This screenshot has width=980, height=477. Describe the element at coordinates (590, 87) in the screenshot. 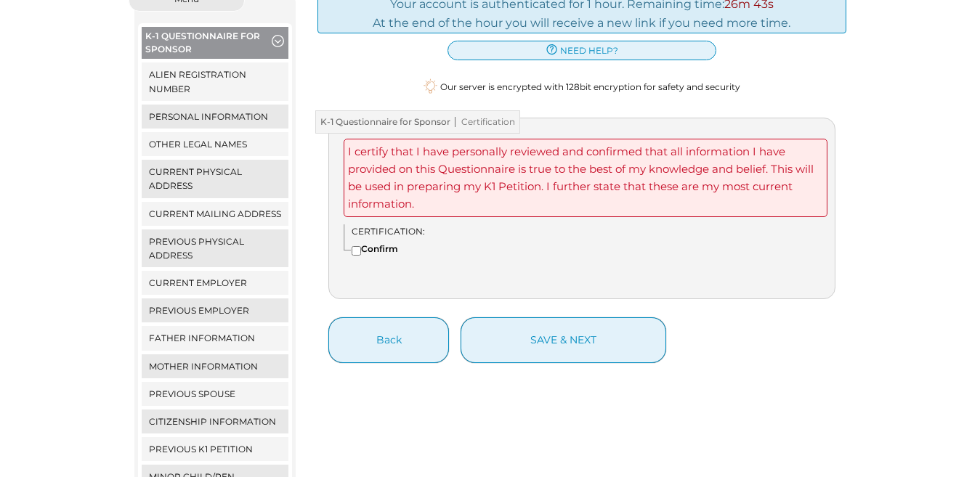

I see `span: Our server is encrypted with 128bit encryption for safety and security` at that location.